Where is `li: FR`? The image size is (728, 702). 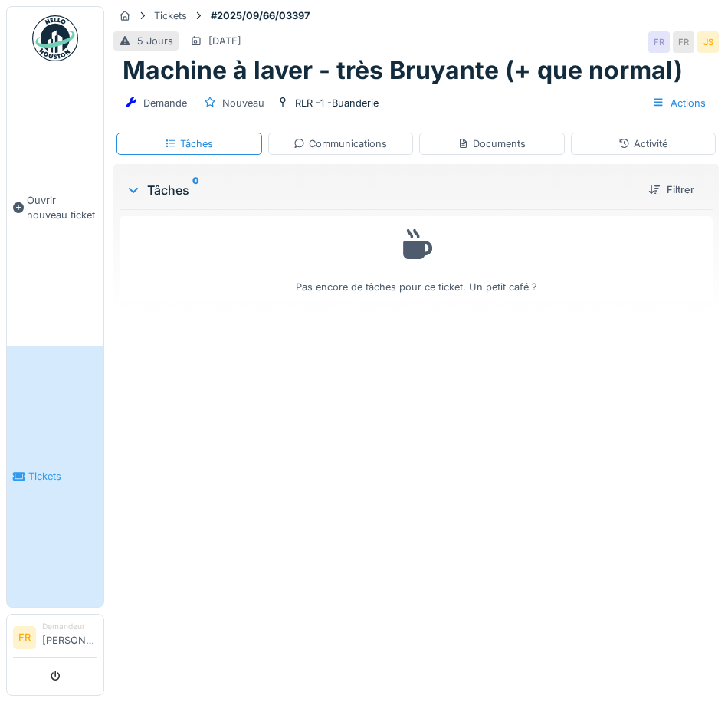 li: FR is located at coordinates (25, 638).